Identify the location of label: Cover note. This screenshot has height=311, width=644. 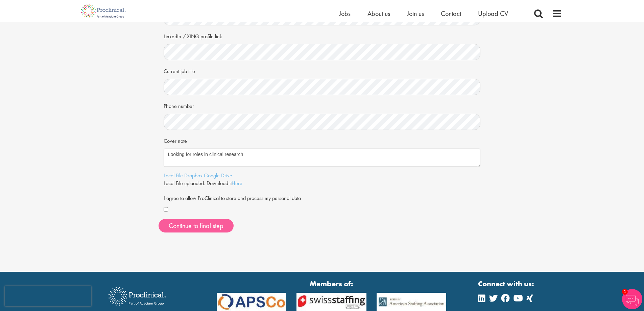
(175, 140).